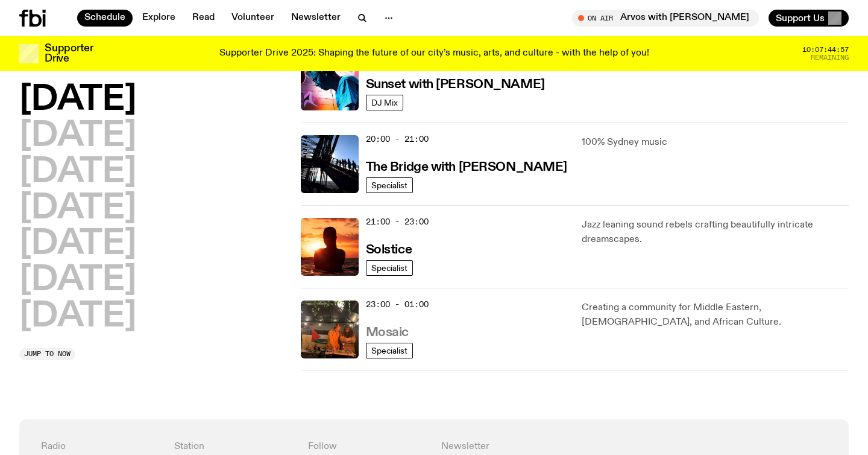 The image size is (868, 455). I want to click on img: Simon Caldwell stands side on, looking downwards. He has headphones on. Behind him is a brightly ..., so click(330, 82).